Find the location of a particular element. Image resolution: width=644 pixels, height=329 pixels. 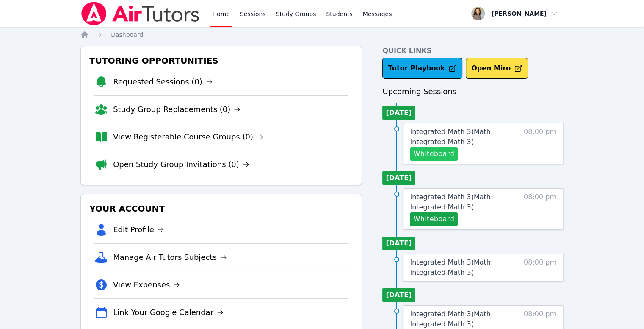

h3: Tutoring Opportunities is located at coordinates (221, 60).